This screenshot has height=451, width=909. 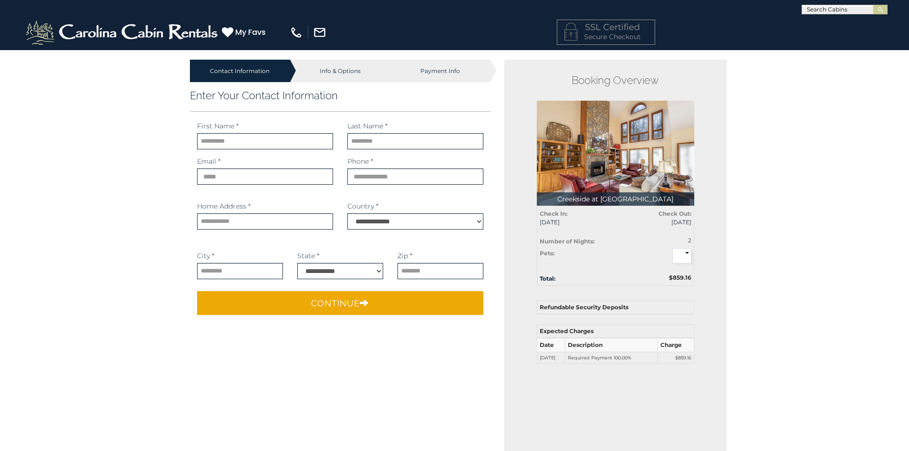 I want to click on p: Secure Checkout, so click(x=606, y=37).